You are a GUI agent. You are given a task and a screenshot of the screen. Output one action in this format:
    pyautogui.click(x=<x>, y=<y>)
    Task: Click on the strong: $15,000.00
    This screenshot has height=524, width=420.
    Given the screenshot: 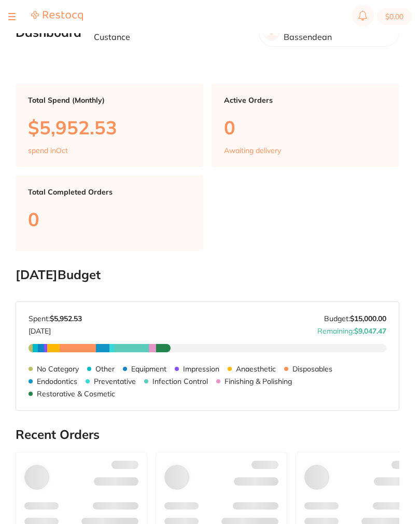 What is the action you would take?
    pyautogui.click(x=369, y=319)
    